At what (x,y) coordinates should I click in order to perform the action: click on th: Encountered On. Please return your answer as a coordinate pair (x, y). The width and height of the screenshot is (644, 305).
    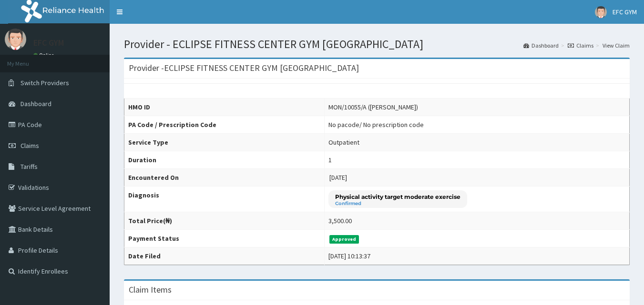
    Looking at the image, I should click on (224, 178).